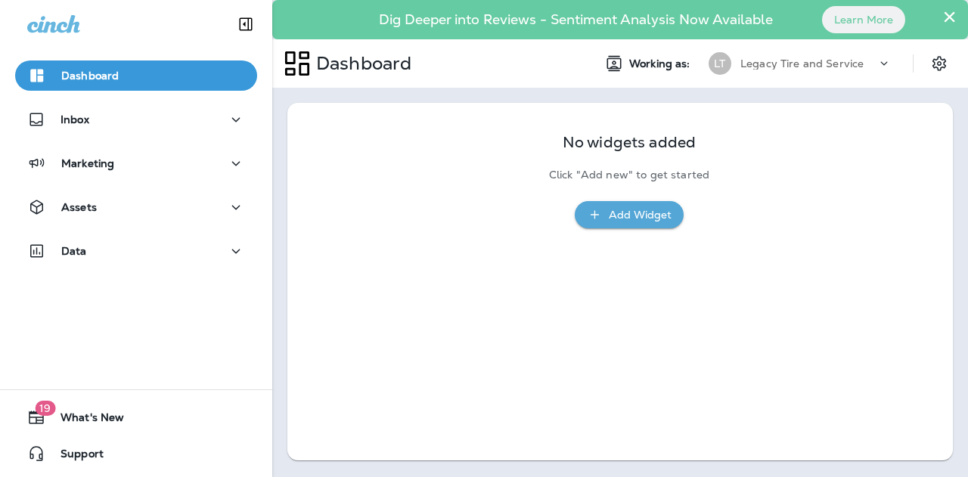 The width and height of the screenshot is (968, 477). I want to click on button: Inbox, so click(136, 119).